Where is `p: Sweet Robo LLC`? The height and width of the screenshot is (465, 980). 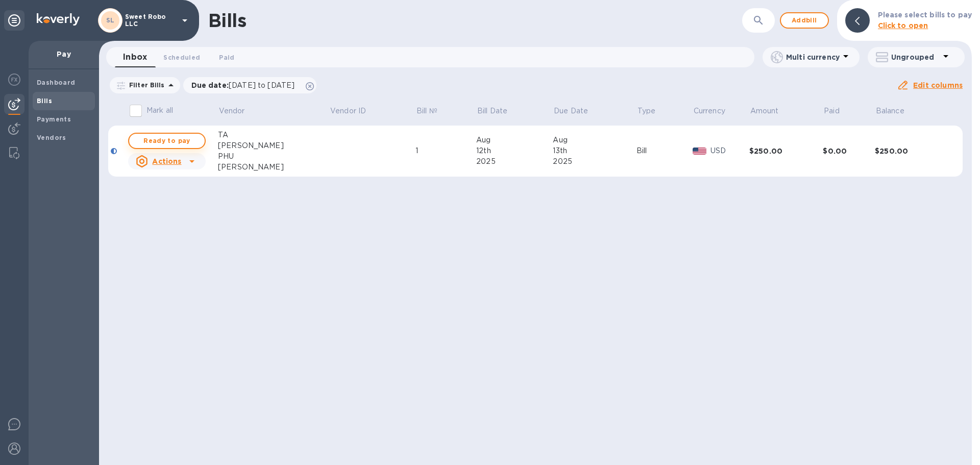 p: Sweet Robo LLC is located at coordinates (150, 20).